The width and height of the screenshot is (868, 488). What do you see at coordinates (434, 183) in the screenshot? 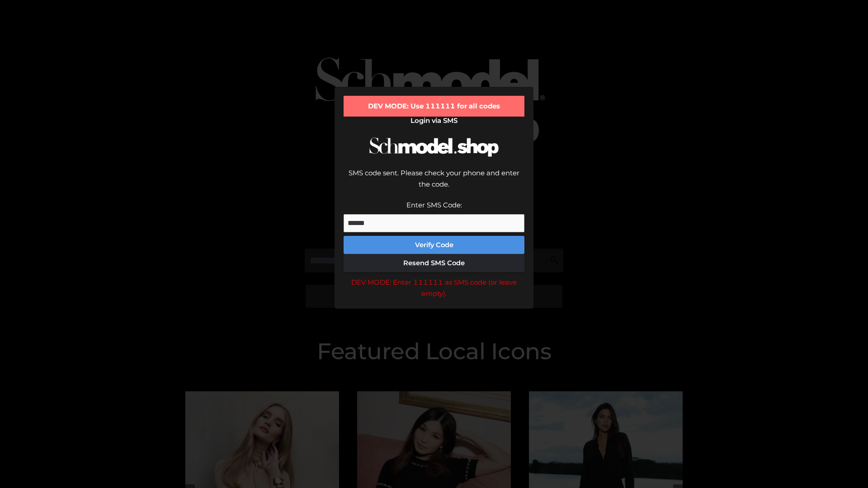
I see `div: SMS code sent. Please check your phone and enter the code.` at bounding box center [434, 183].